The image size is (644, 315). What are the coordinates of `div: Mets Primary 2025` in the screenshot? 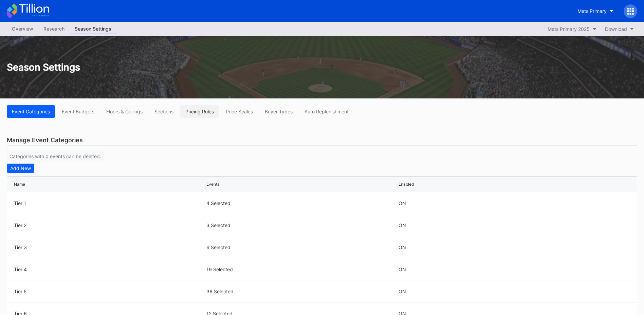 It's located at (568, 29).